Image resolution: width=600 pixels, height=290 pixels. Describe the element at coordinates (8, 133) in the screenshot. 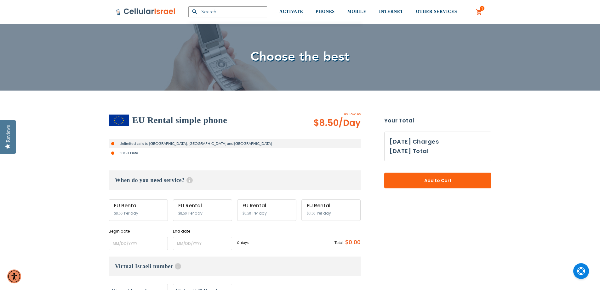

I see `div: Reviews` at that location.